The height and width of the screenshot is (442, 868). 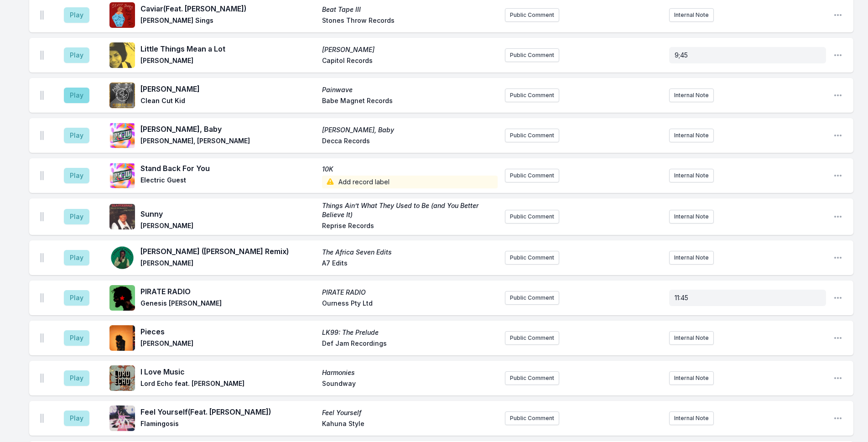 I want to click on span: Babe Magnet Records, so click(x=410, y=102).